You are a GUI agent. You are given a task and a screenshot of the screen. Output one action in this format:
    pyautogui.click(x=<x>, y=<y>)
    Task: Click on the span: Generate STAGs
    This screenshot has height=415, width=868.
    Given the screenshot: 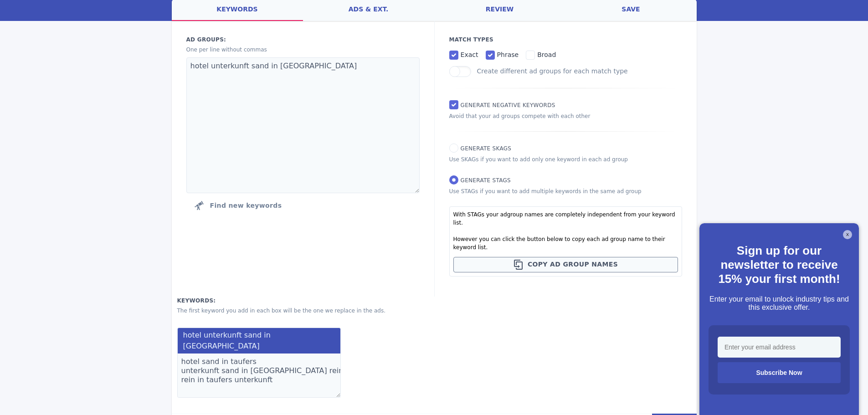 What is the action you would take?
    pyautogui.click(x=486, y=181)
    